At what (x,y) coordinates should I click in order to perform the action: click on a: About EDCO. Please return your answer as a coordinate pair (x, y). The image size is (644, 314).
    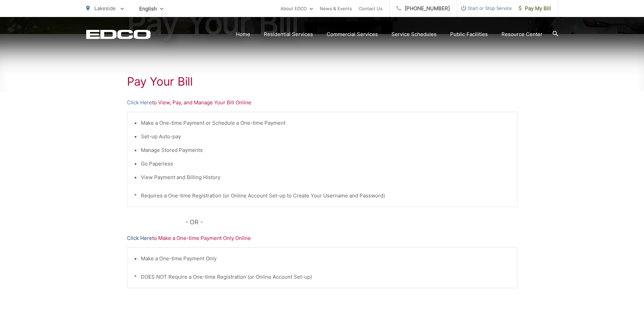
    Looking at the image, I should click on (297, 9).